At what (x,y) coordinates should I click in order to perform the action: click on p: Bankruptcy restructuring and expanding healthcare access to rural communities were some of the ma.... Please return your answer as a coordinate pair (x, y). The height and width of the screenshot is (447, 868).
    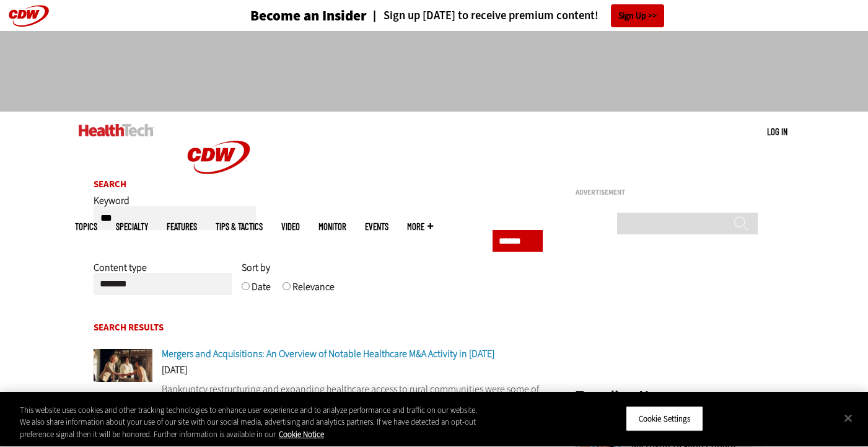
    Looking at the image, I should click on (318, 397).